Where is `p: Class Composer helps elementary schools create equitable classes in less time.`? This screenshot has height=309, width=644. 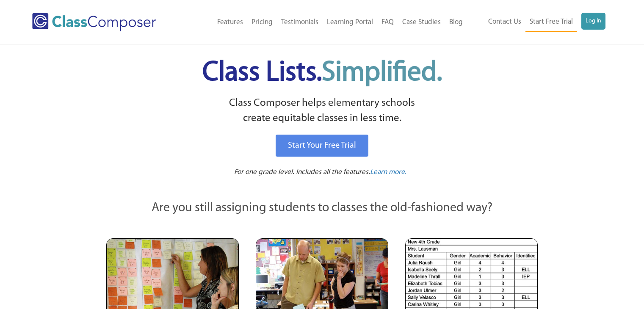 p: Class Composer helps elementary schools create equitable classes in less time. is located at coordinates (323, 111).